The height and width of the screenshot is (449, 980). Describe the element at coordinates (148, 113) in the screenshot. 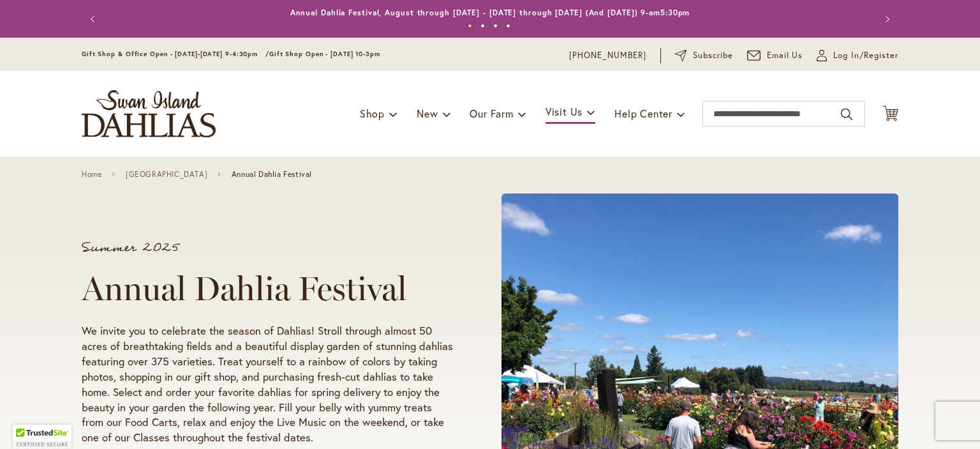

I see `a: store logo` at that location.